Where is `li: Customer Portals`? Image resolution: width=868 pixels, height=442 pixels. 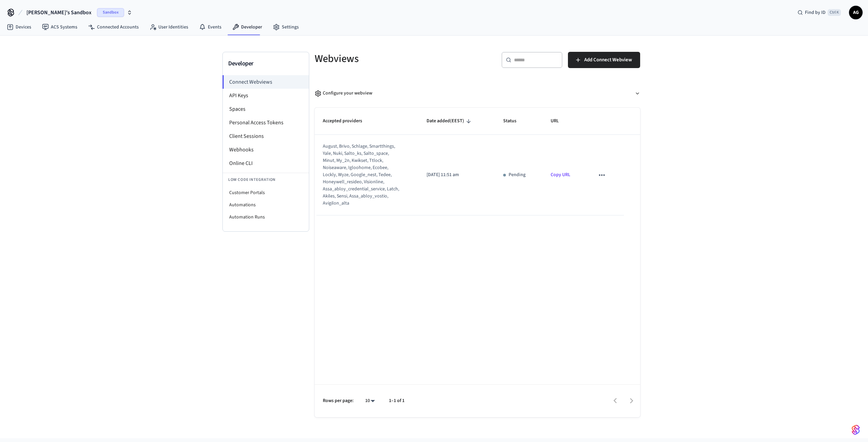 li: Customer Portals is located at coordinates (266, 193).